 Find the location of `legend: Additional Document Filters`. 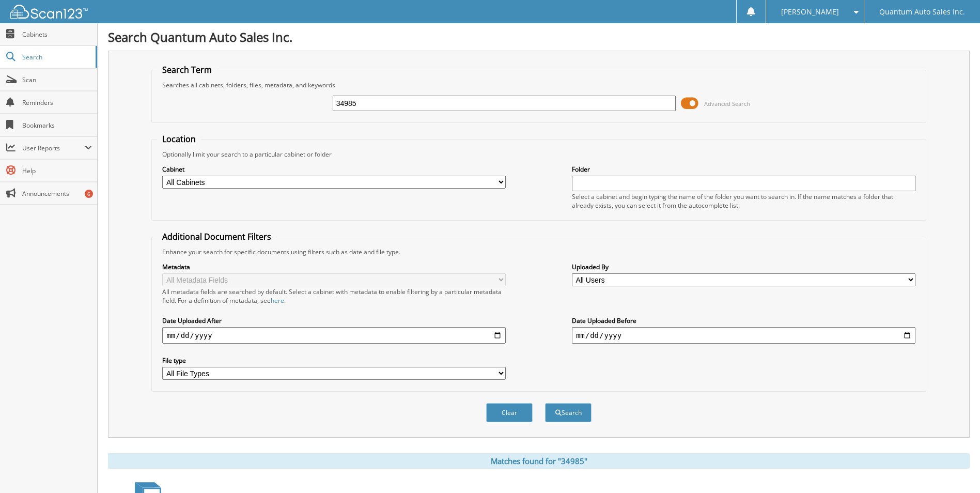

legend: Additional Document Filters is located at coordinates (216, 236).